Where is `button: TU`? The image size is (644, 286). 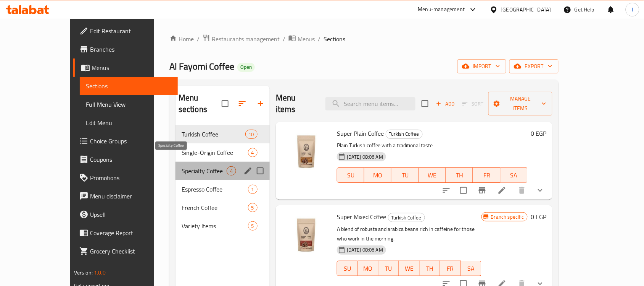 button: TU is located at coordinates (405, 175).